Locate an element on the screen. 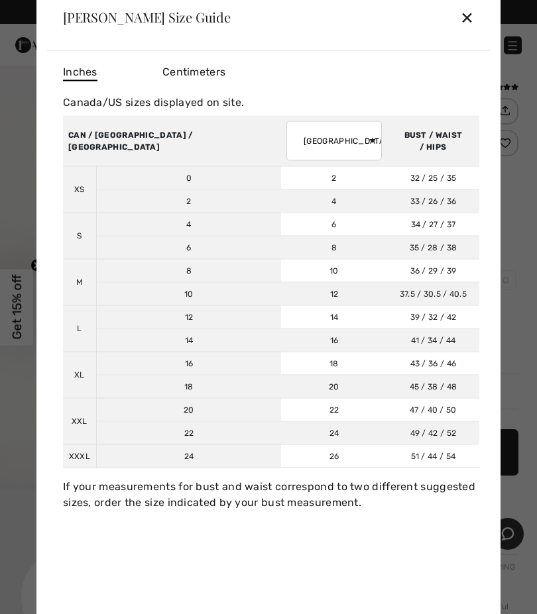 The image size is (537, 614). span: 33 / 26 / 36 is located at coordinates (433, 201).